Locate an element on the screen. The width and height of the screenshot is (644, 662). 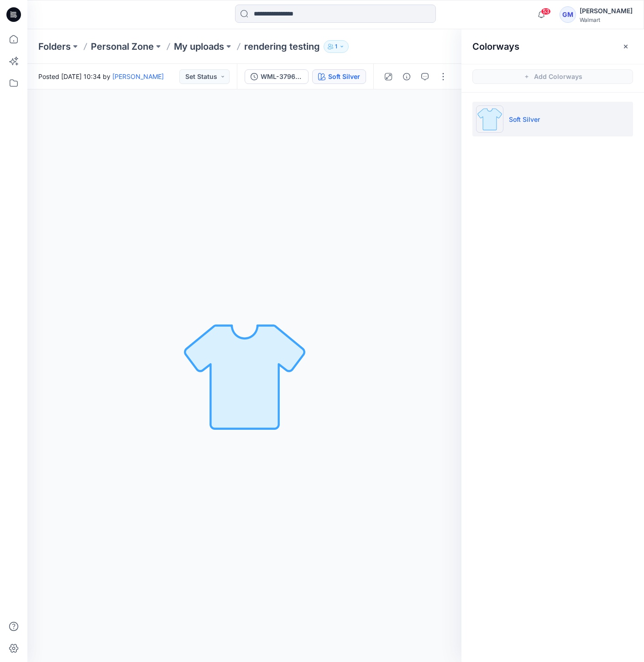
p: My uploads is located at coordinates (199, 46).